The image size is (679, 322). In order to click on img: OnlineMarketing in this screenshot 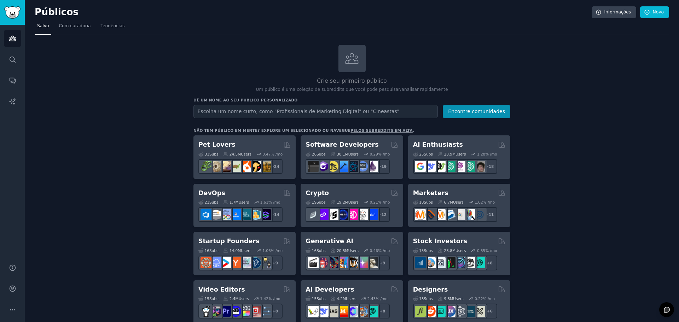, I will do `click(480, 215)`.